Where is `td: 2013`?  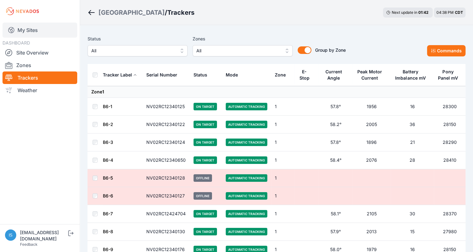
td: 2013 is located at coordinates (372, 231).